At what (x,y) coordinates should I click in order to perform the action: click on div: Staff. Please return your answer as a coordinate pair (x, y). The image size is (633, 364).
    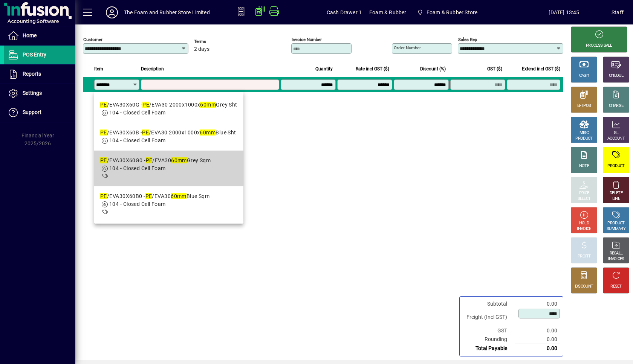
    Looking at the image, I should click on (617, 13).